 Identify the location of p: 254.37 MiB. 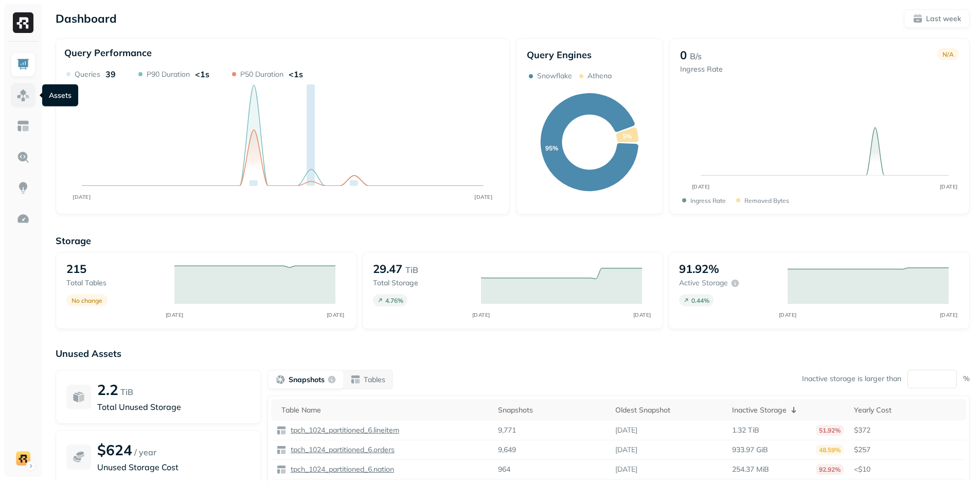
(750, 469).